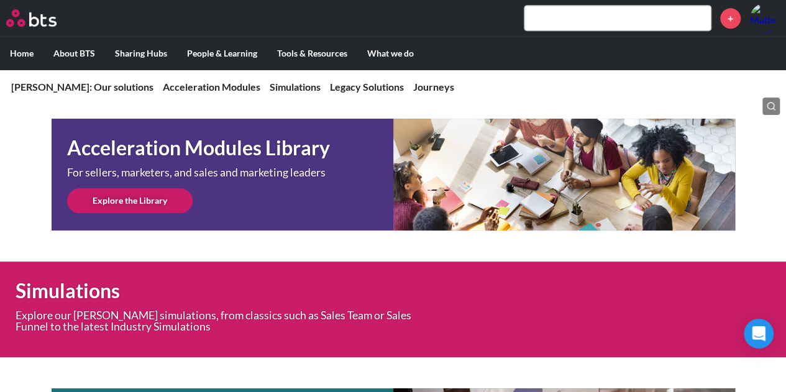 The height and width of the screenshot is (392, 786). I want to click on label: About BTS, so click(74, 53).